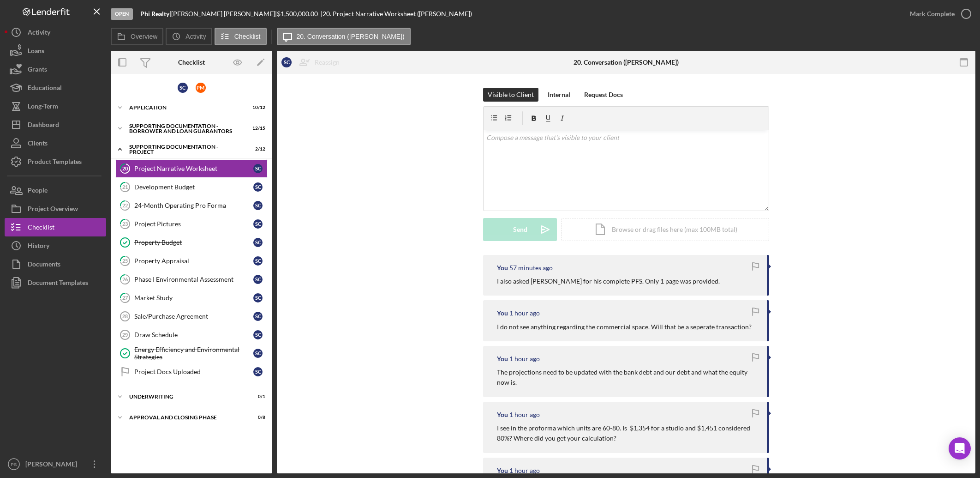 Image resolution: width=980 pixels, height=478 pixels. Describe the element at coordinates (125, 279) in the screenshot. I see `tspan: 26` at that location.